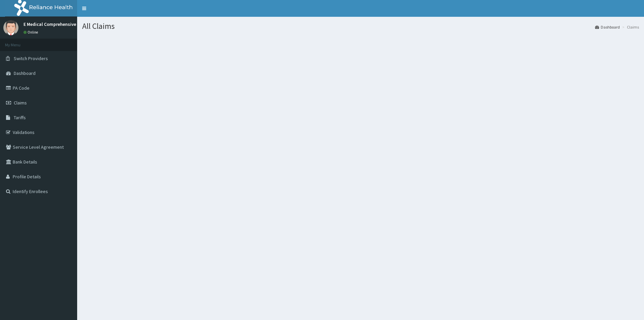 Image resolution: width=644 pixels, height=320 pixels. I want to click on span: Claims, so click(20, 103).